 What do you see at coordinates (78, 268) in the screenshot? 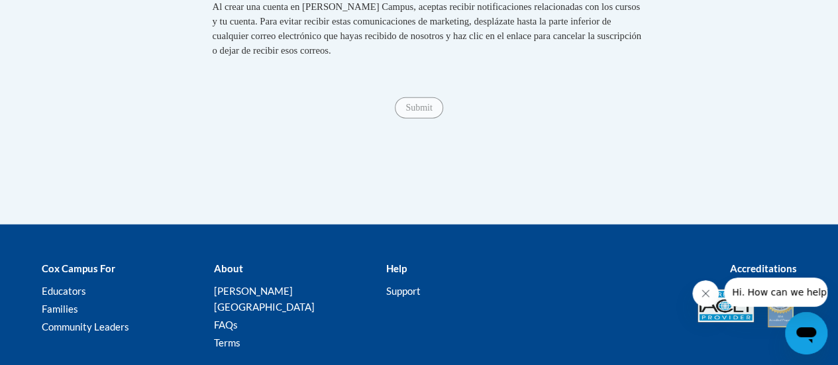
I see `b: Cox Campus For` at bounding box center [78, 268].